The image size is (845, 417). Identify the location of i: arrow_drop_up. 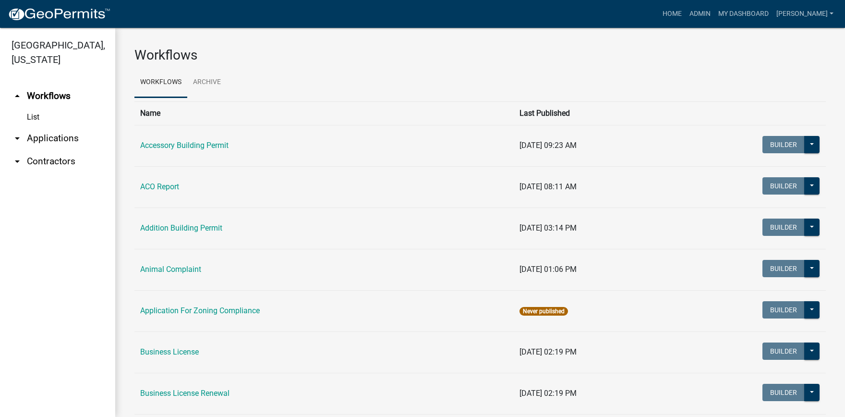
(17, 96).